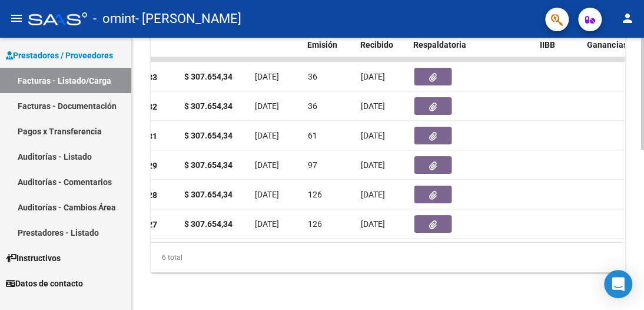 The image size is (644, 310). I want to click on span: Instructivos, so click(33, 258).